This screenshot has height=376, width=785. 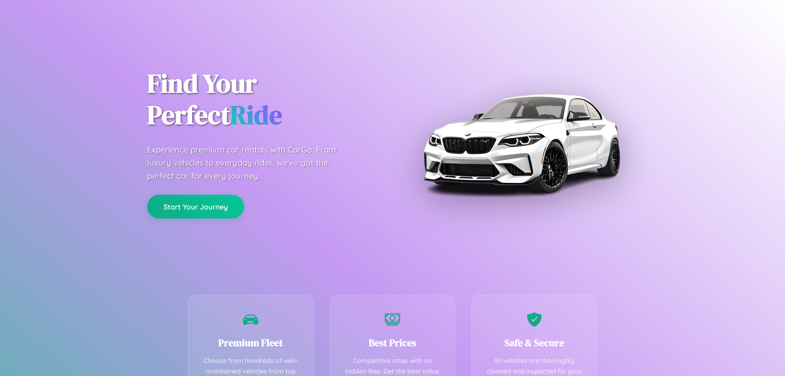 I want to click on span: Ride, so click(x=256, y=115).